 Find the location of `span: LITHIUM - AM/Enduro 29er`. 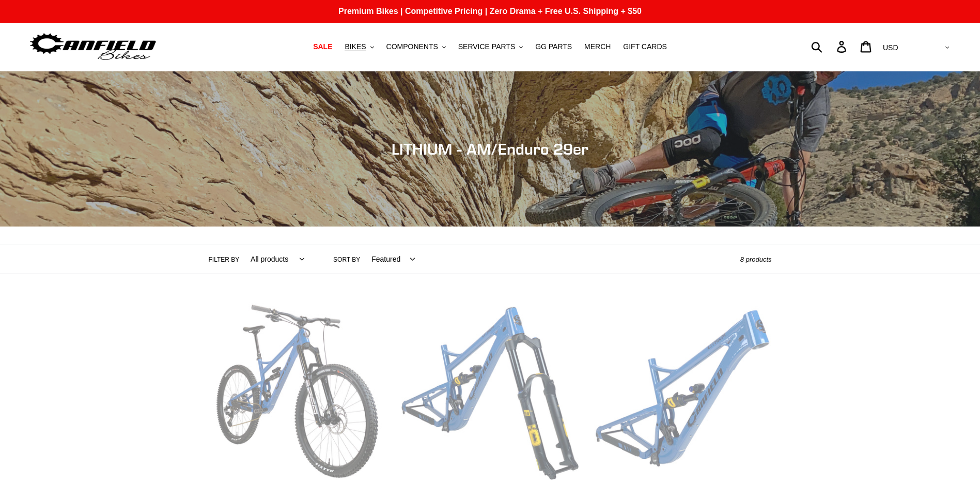

span: LITHIUM - AM/Enduro 29er is located at coordinates (490, 149).